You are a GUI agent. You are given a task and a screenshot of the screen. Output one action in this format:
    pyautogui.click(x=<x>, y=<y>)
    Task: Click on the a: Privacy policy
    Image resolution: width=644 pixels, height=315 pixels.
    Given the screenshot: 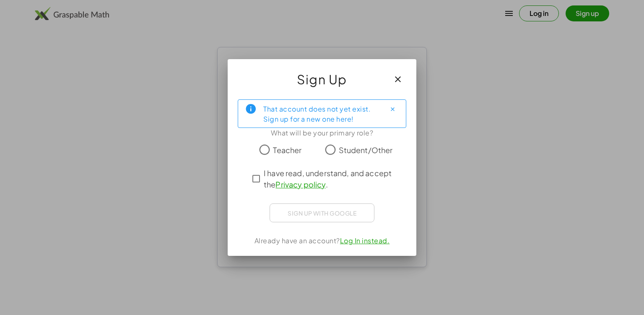 What is the action you would take?
    pyautogui.click(x=300, y=184)
    